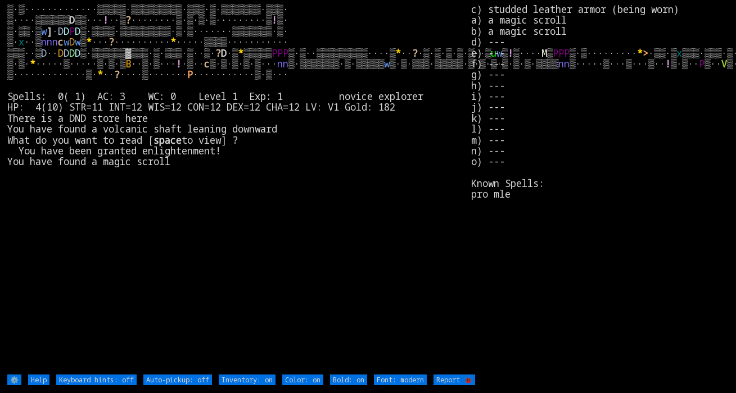  What do you see at coordinates (39, 380) in the screenshot?
I see `input: Help` at bounding box center [39, 380].